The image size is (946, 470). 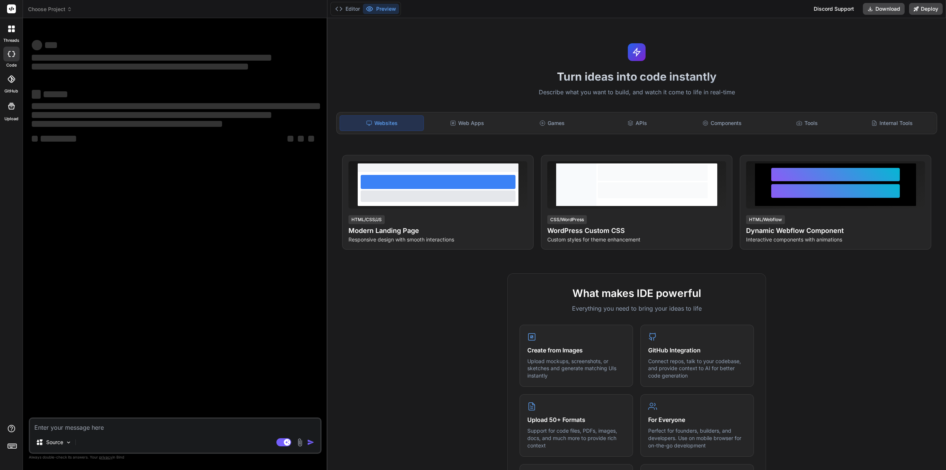 I want to click on button: Preview, so click(x=381, y=9).